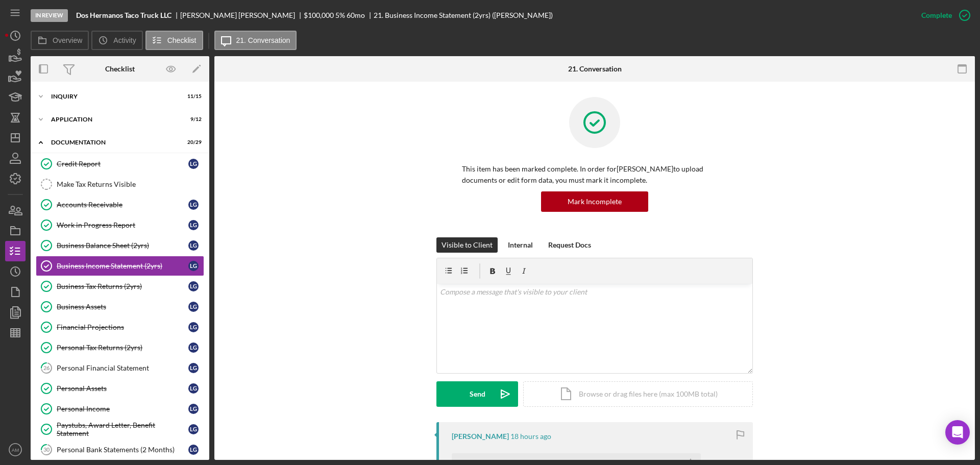 The image size is (980, 465). What do you see at coordinates (123, 164) in the screenshot?
I see `div: Credit Report` at bounding box center [123, 164].